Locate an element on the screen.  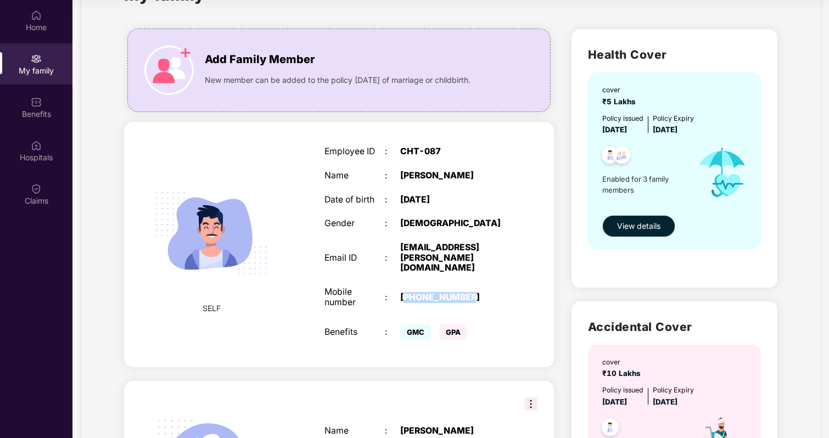
span: Enabled for 3 family members is located at coordinates (645, 184).